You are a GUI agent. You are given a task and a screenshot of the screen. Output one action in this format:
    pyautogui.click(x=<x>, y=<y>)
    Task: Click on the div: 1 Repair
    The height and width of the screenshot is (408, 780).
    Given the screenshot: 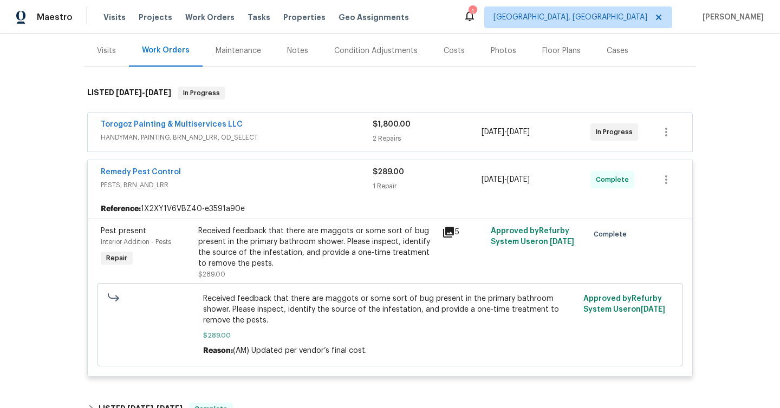 What is the action you would take?
    pyautogui.click(x=427, y=186)
    